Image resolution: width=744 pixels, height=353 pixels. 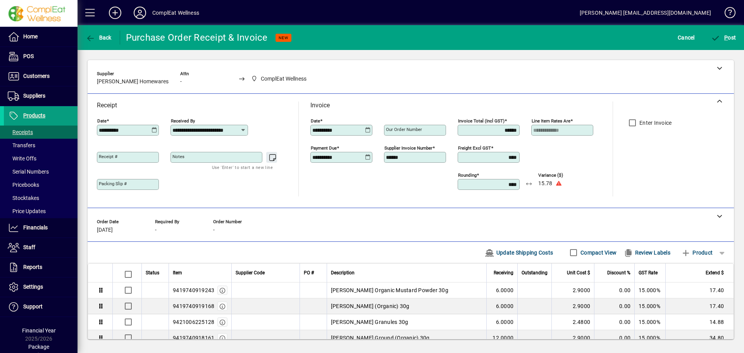 I want to click on span: Description, so click(x=342, y=273).